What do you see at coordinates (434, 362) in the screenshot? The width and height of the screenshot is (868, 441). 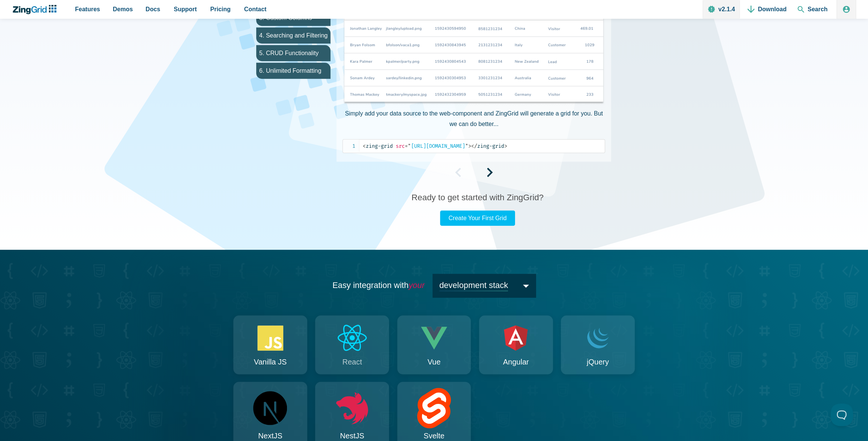 I see `span: Vue` at bounding box center [434, 362].